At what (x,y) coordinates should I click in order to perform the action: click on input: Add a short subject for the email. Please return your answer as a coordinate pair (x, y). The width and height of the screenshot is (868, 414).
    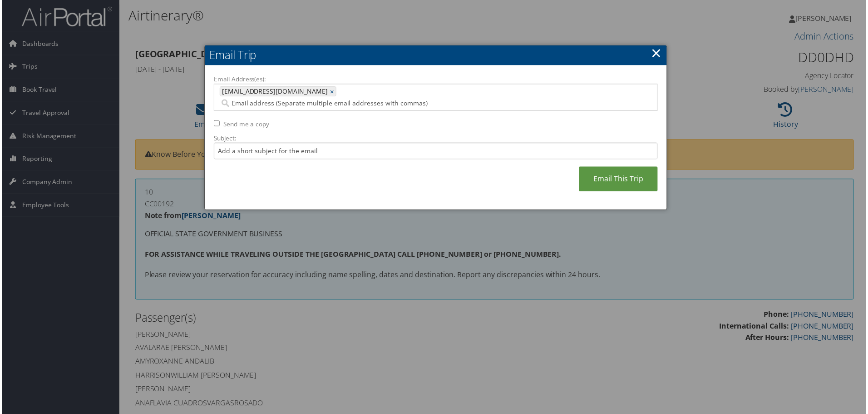
    Looking at the image, I should click on (436, 151).